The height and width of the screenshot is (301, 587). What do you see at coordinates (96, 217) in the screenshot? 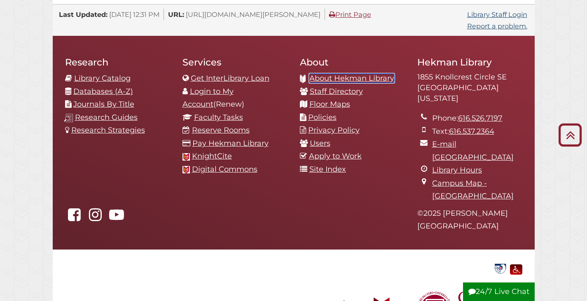
I see `a: hekmanlibrary on Instagram` at bounding box center [96, 217].